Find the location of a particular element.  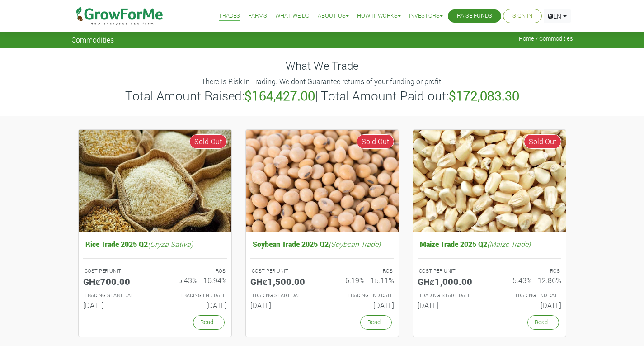

h3: Total Amount Raised: | Total Amount Paid out: is located at coordinates (322, 96).